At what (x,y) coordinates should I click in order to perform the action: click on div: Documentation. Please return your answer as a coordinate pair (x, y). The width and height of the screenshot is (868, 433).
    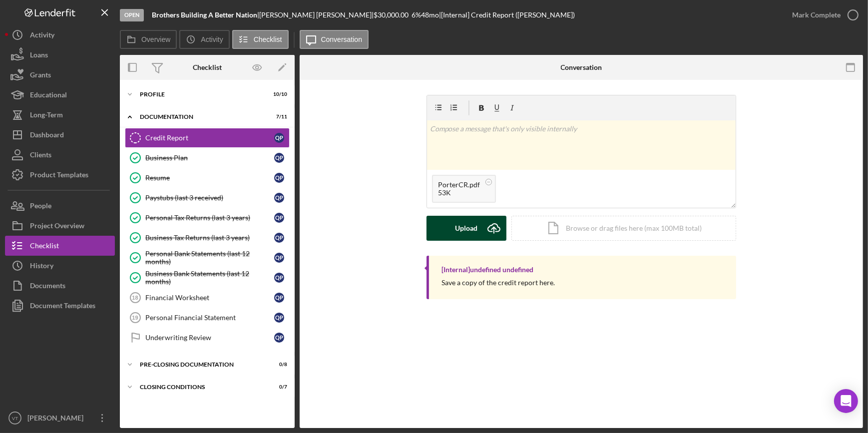
    Looking at the image, I should click on (201, 117).